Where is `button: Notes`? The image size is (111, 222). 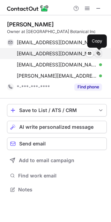 button: Notes is located at coordinates (57, 190).